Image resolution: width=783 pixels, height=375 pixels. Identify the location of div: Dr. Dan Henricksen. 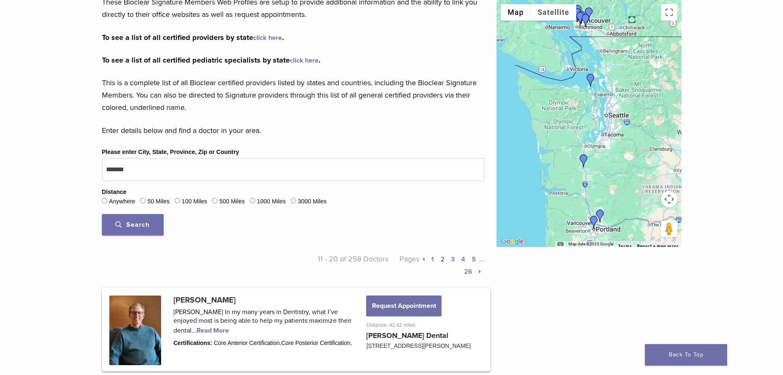
(584, 161).